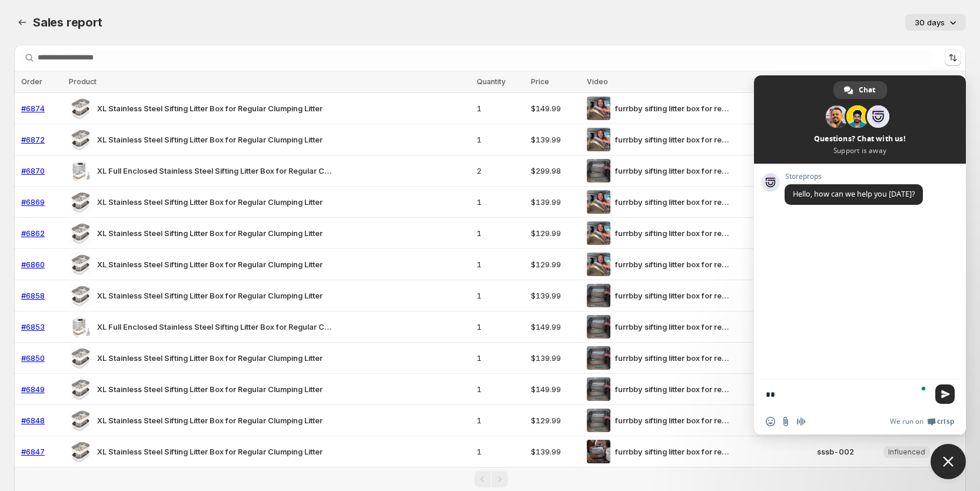 Image resolution: width=980 pixels, height=491 pixels. I want to click on span: Price, so click(540, 81).